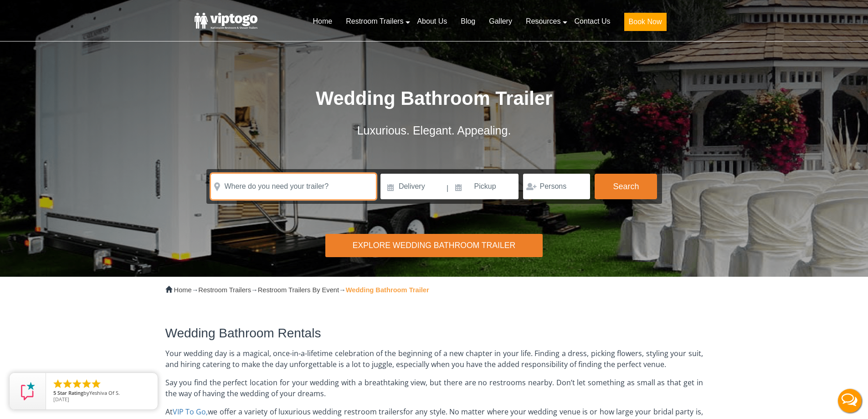 This screenshot has height=419, width=868. Describe the element at coordinates (434, 388) in the screenshot. I see `span: Say you find the perfect location for your wedding with a breathtaking view, but there are no res...` at that location.